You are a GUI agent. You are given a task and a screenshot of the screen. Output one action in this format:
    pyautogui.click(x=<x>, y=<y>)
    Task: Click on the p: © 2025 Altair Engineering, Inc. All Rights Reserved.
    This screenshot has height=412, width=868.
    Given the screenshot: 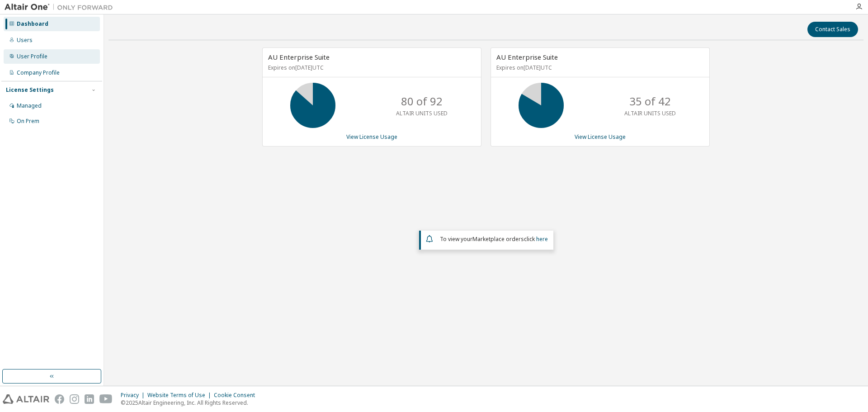 What is the action you would take?
    pyautogui.click(x=191, y=403)
    